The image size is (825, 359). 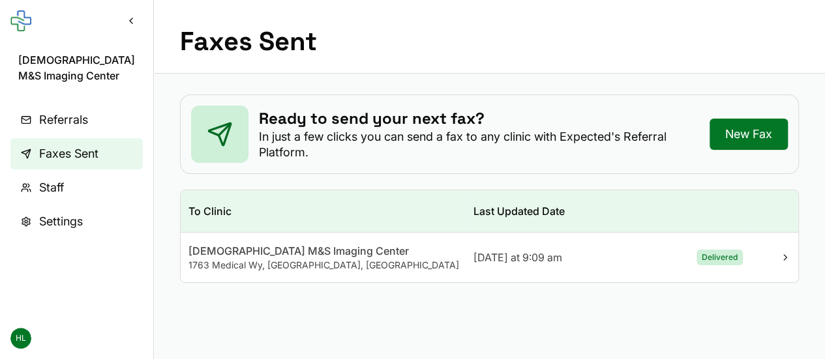 What do you see at coordinates (76, 154) in the screenshot?
I see `a: Faxes Sent` at bounding box center [76, 154].